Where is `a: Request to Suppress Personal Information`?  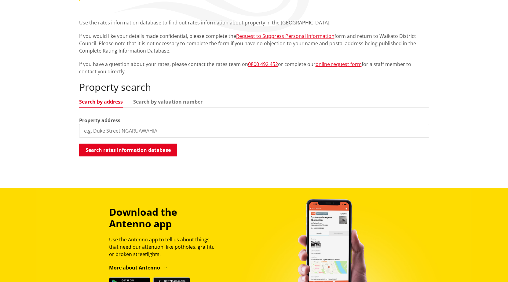
a: Request to Suppress Personal Information is located at coordinates (285, 36).